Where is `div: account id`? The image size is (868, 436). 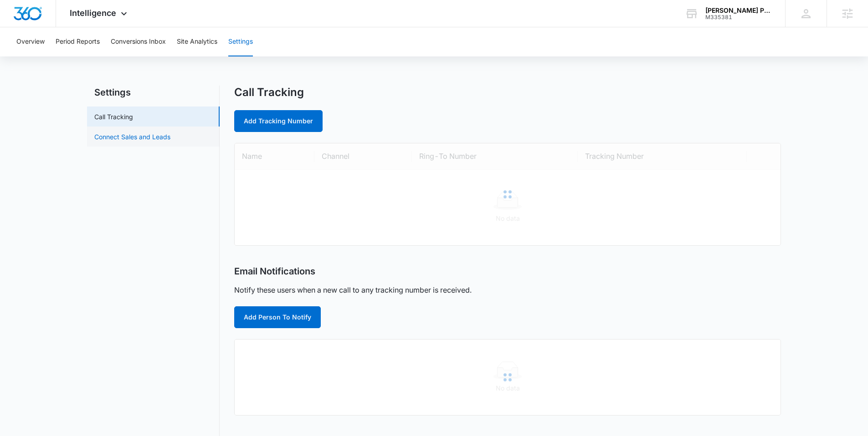
div: account id is located at coordinates (739, 17).